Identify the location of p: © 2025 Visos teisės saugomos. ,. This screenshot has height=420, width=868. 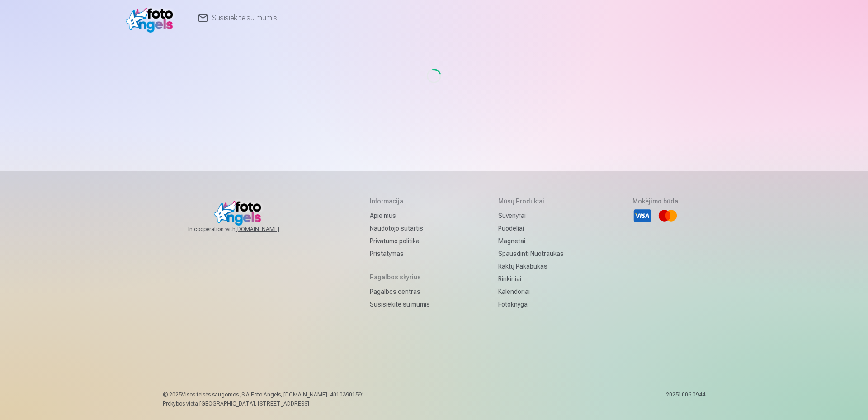
(263, 395).